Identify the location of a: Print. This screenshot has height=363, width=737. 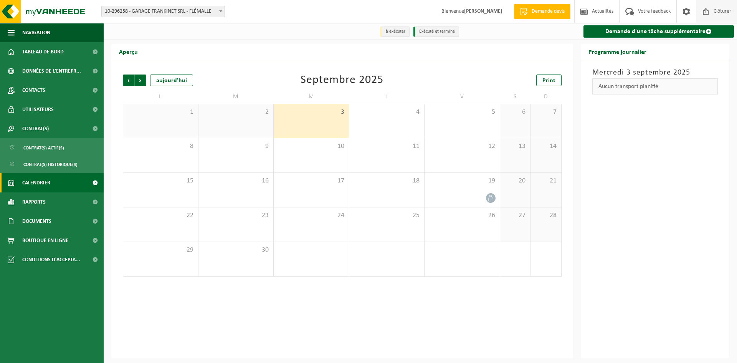
(549, 80).